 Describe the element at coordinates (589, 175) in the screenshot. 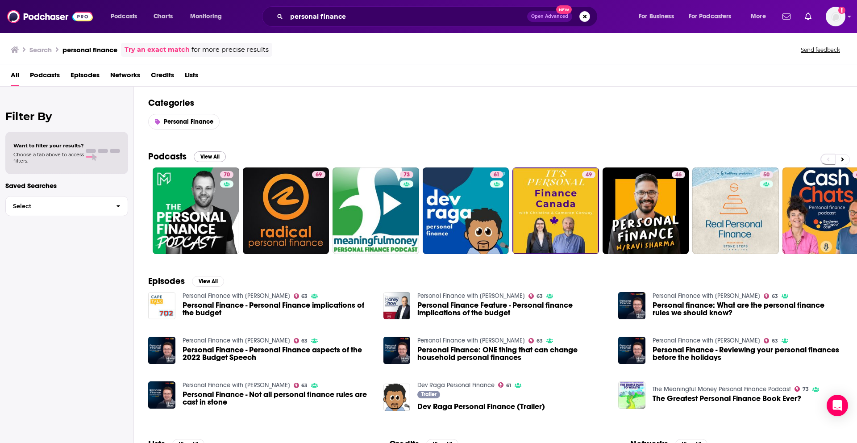

I see `span: 49` at that location.